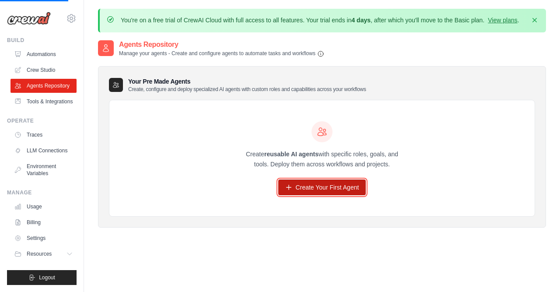 Image resolution: width=560 pixels, height=292 pixels. What do you see at coordinates (43, 238) in the screenshot?
I see `a: Settings` at bounding box center [43, 238].